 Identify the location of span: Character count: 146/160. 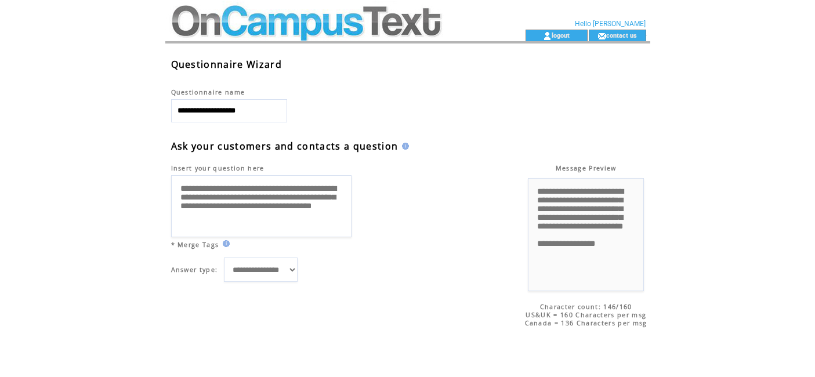
(586, 307).